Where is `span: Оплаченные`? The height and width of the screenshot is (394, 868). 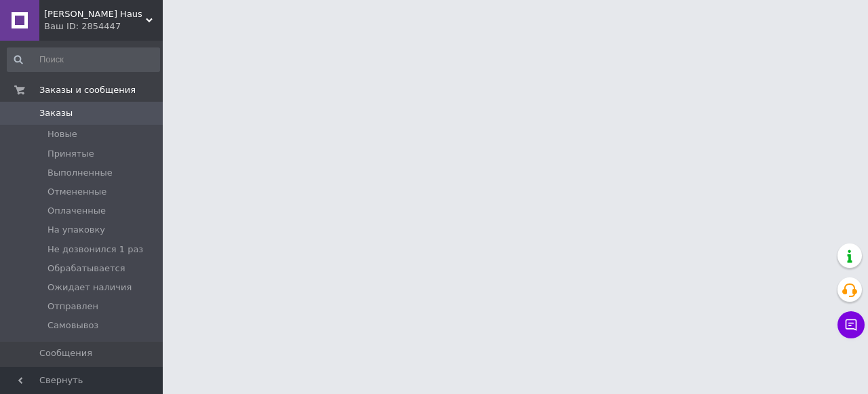 span: Оплаченные is located at coordinates (77, 211).